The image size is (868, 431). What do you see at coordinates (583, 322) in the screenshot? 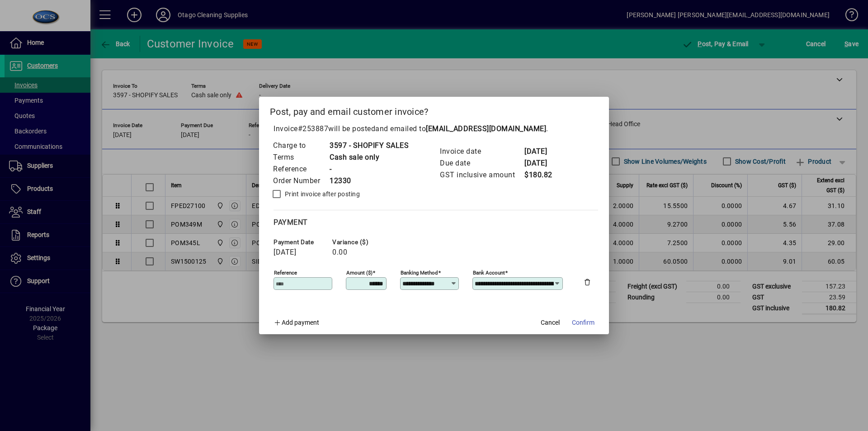
I see `button: Confirm` at bounding box center [583, 322].